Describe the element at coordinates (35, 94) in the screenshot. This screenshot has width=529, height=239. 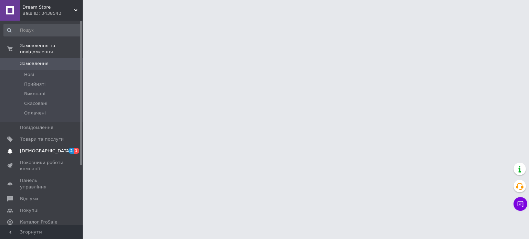
I see `span: Виконані` at that location.